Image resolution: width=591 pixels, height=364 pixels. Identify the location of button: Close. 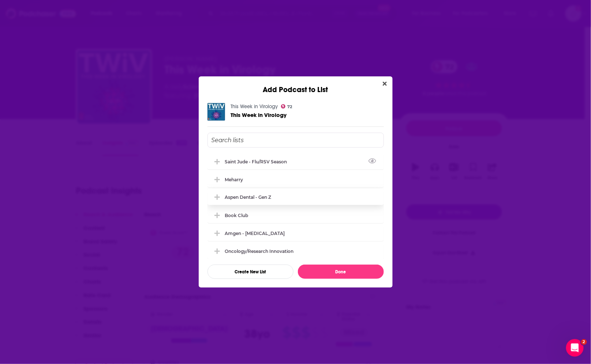
(385, 84).